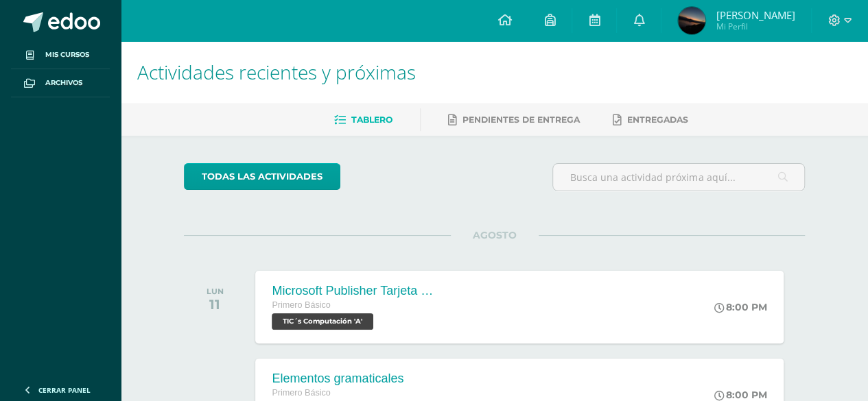 This screenshot has height=401, width=868. Describe the element at coordinates (277, 72) in the screenshot. I see `span: Actividades recientes y próximas` at that location.